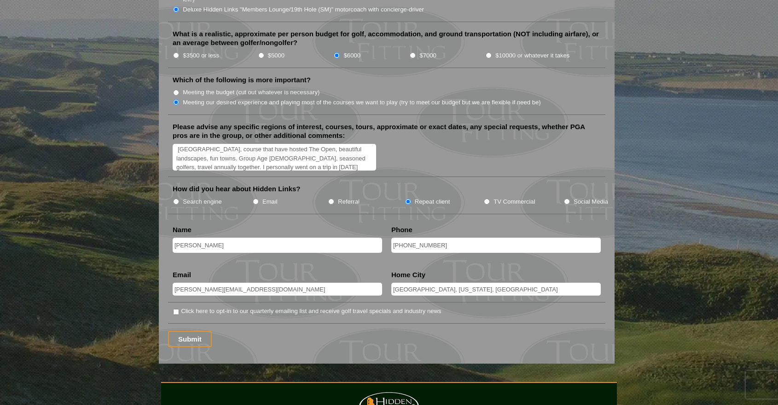  What do you see at coordinates (514, 202) in the screenshot?
I see `label: TV Commercial` at bounding box center [514, 202].